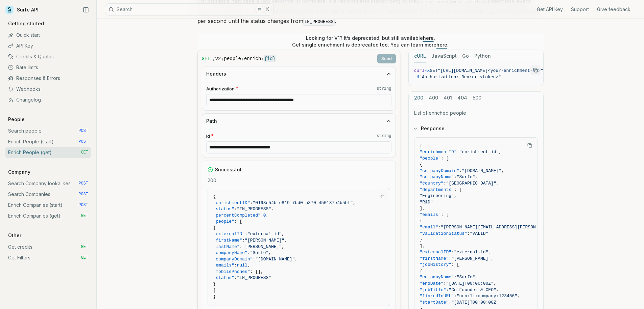  What do you see at coordinates (86, 10) in the screenshot?
I see `button: Collapse Sidebar` at bounding box center [86, 10].